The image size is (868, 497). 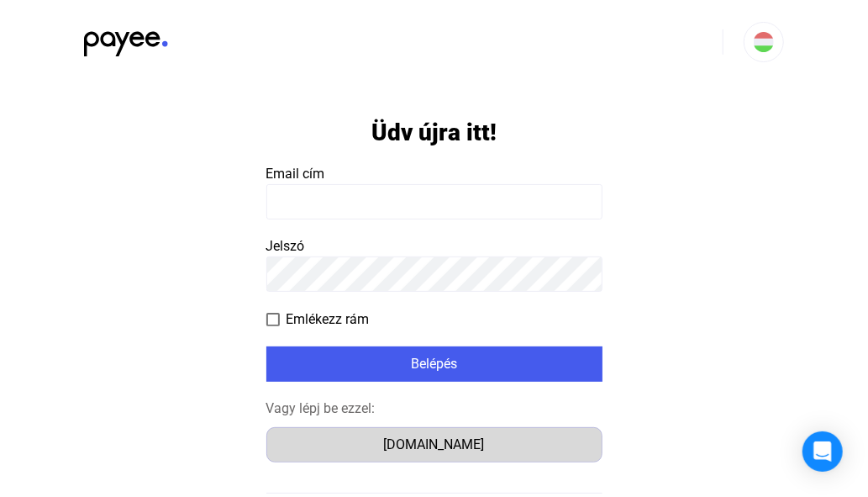 I want to click on img: HU, so click(x=764, y=42).